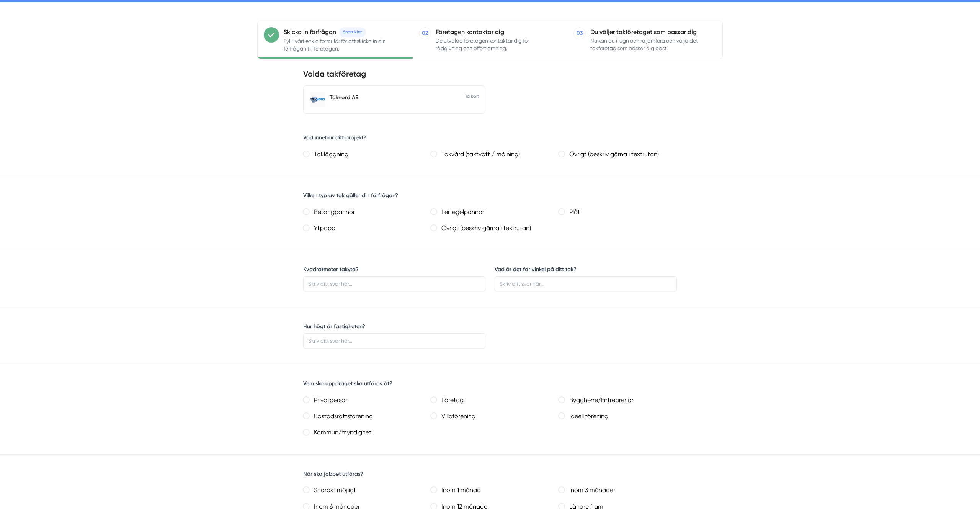 The width and height of the screenshot is (980, 509). What do you see at coordinates (499, 32) in the screenshot?
I see `p: Företagen kontaktar dig` at bounding box center [499, 32].